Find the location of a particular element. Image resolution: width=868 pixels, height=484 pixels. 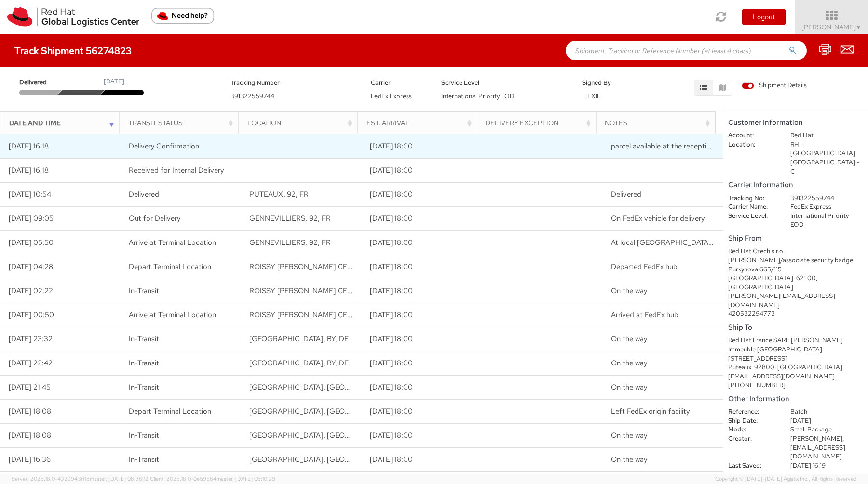

dt: Carrier Name: is located at coordinates (752, 207).